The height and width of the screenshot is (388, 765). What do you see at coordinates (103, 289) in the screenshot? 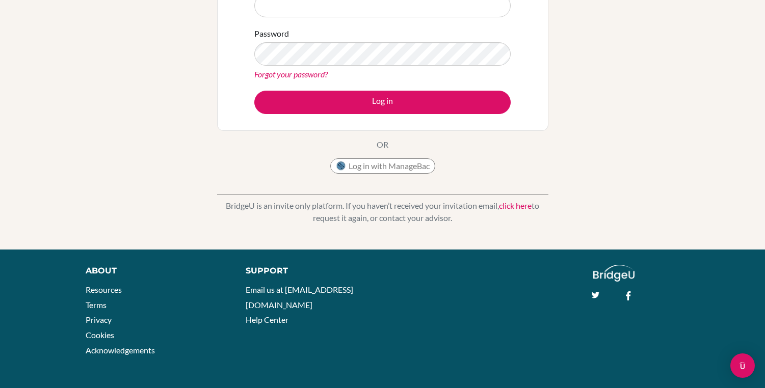
I see `a: Resources` at bounding box center [103, 289].